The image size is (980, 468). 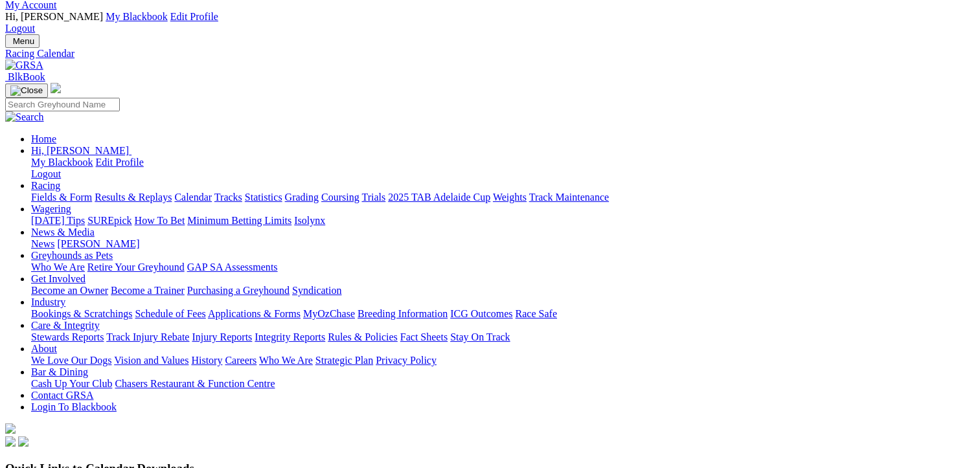 What do you see at coordinates (240, 360) in the screenshot?
I see `a: Careers` at bounding box center [240, 360].